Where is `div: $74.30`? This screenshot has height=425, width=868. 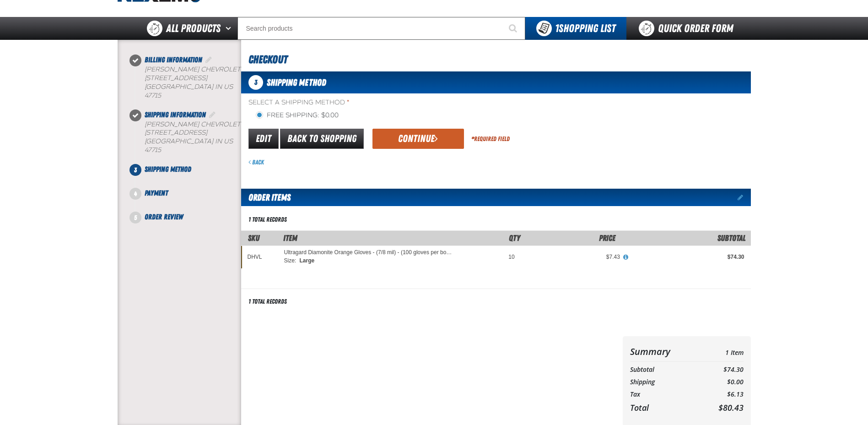
div: $74.30 is located at coordinates (689, 257).